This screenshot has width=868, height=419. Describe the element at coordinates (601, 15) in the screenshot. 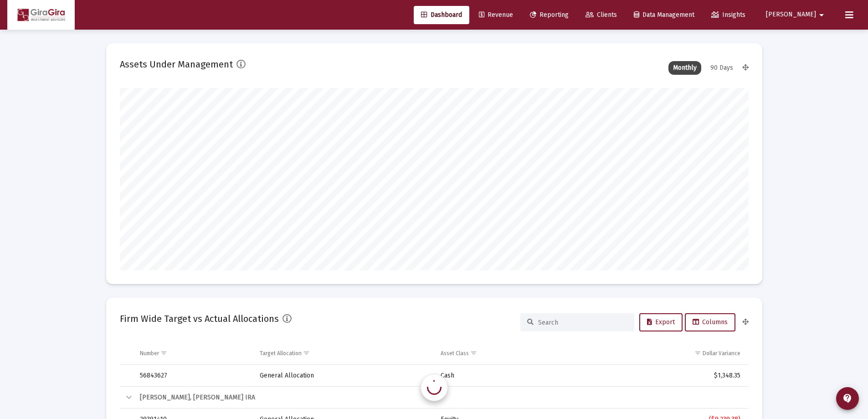

I see `a: Clients` at that location.